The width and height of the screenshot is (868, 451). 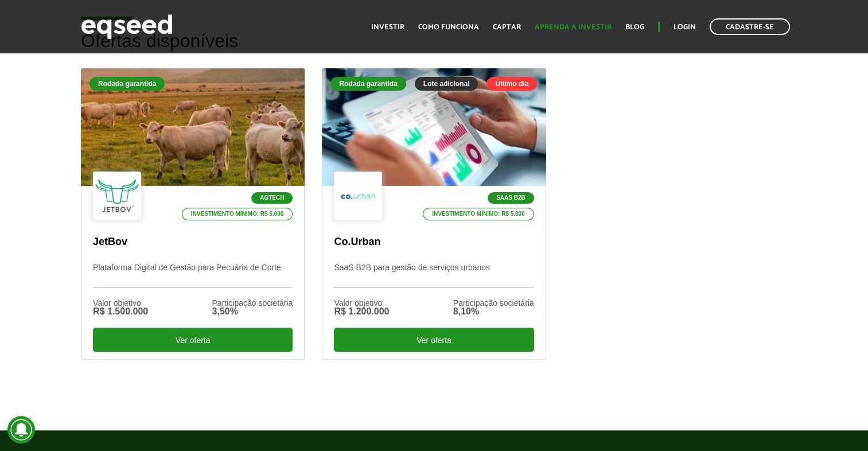 I want to click on div: R$ 1.500.000, so click(x=121, y=311).